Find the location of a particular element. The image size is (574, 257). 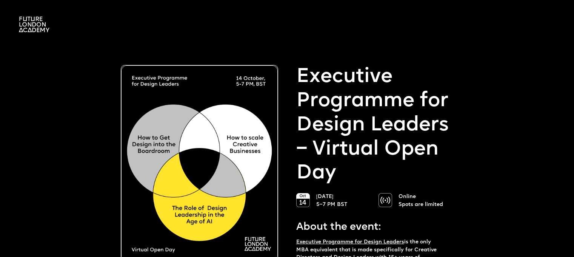

p: Online Spots are limited is located at coordinates (426, 200).